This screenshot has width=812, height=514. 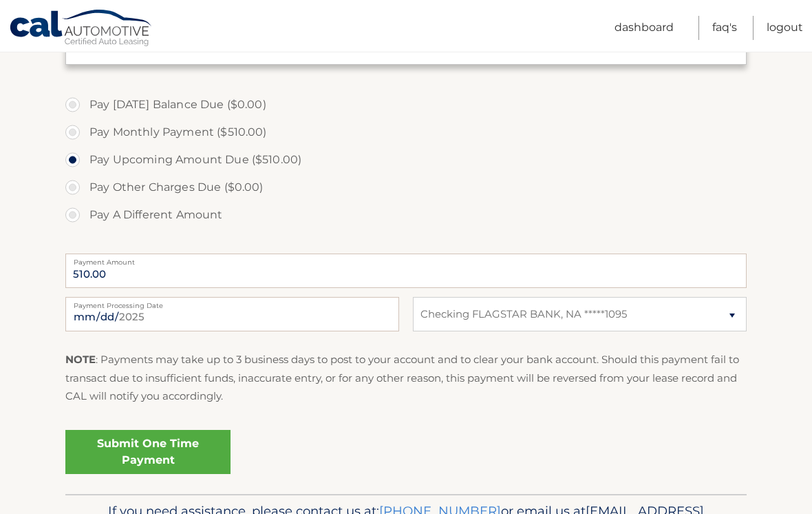 I want to click on label: Pay Monthly Payment ($510.00), so click(x=406, y=133).